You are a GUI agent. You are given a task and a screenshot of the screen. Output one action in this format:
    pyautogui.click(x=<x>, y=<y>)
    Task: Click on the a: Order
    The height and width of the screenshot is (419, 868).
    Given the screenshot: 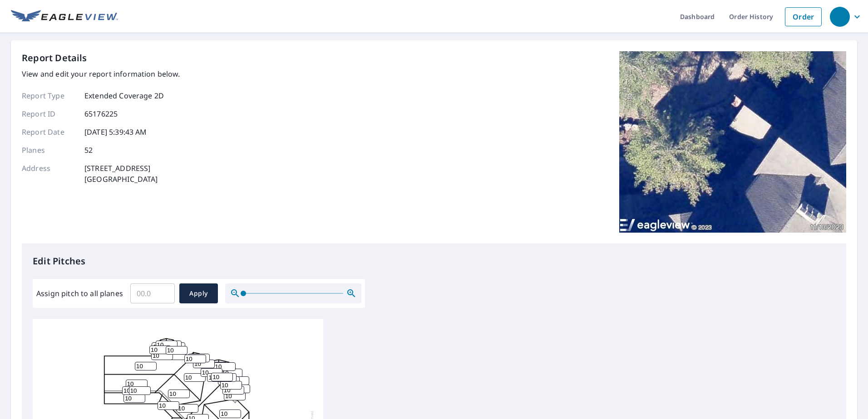 What is the action you would take?
    pyautogui.click(x=803, y=17)
    